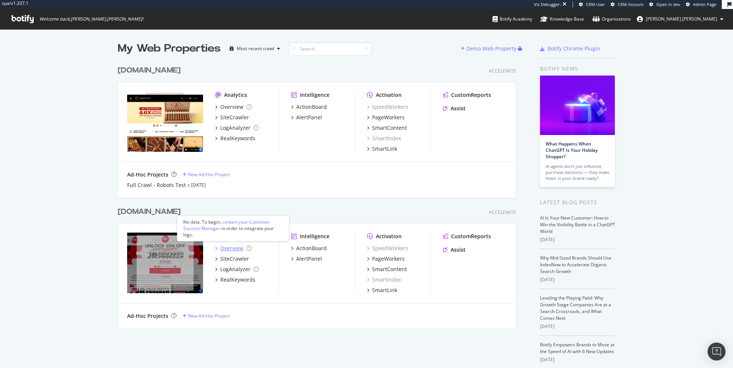 The height and width of the screenshot is (368, 733). I want to click on a: CRM User, so click(592, 4).